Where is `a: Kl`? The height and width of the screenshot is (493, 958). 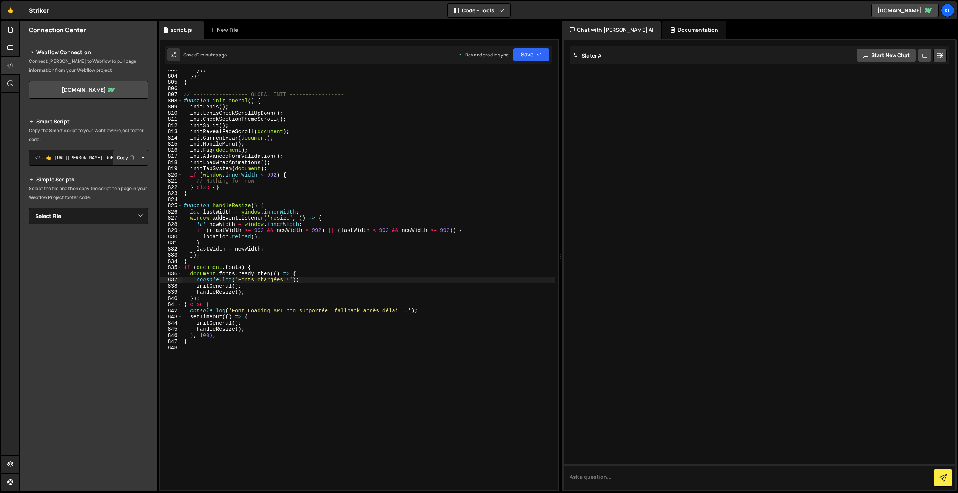
a: Kl is located at coordinates (947, 10).